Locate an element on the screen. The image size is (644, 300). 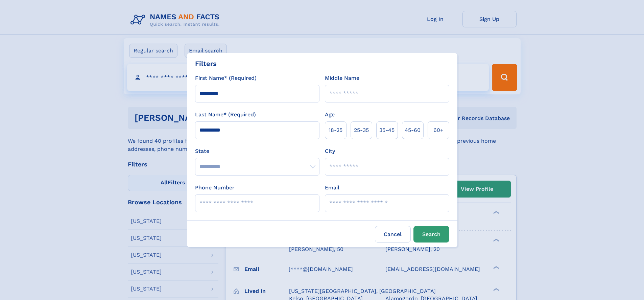
button: Search is located at coordinates (431, 234).